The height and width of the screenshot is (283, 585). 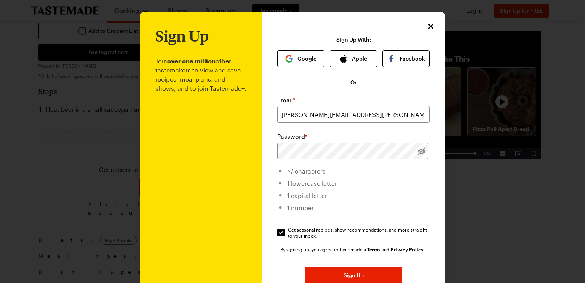 What do you see at coordinates (354, 59) in the screenshot?
I see `button: Apple` at bounding box center [354, 59].